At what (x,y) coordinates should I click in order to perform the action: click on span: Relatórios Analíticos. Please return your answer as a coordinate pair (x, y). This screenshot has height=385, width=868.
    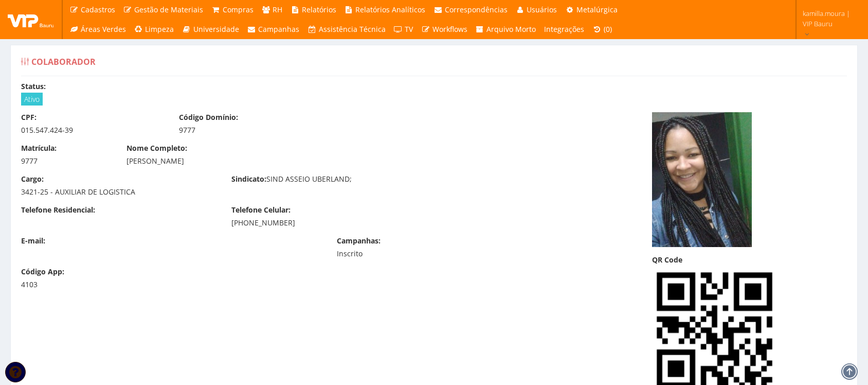
    Looking at the image, I should click on (390, 9).